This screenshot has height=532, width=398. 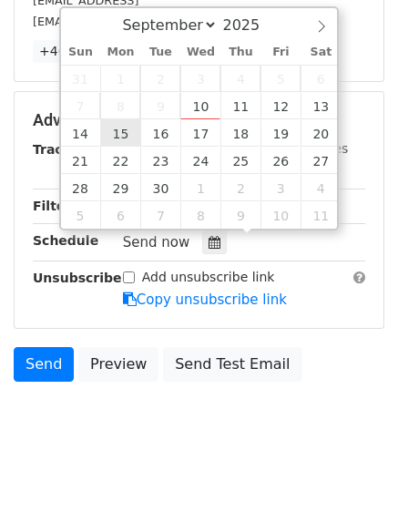 I want to click on span: October 5, 2025, so click(x=81, y=215).